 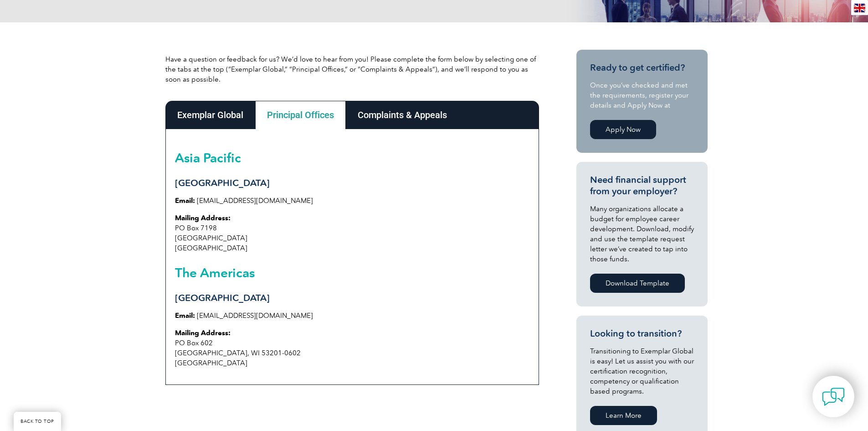 I want to click on p: Many organizations allocate a budget for employee career development. Download, modify and use th..., so click(x=642, y=234).